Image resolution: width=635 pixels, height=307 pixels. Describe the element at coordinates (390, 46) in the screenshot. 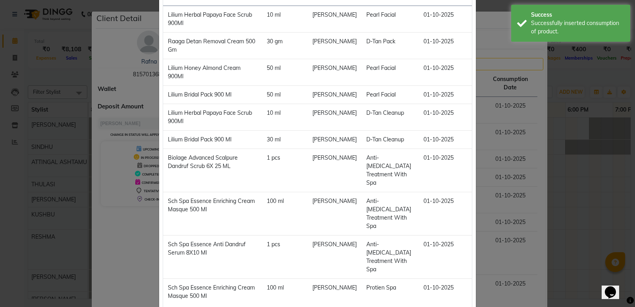

I see `td: D-Tan Pack` at that location.